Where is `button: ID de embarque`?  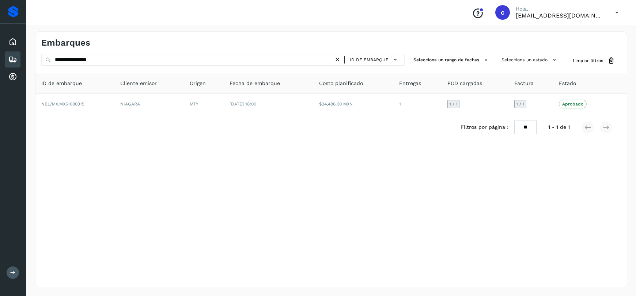 button: ID de embarque is located at coordinates (374, 60).